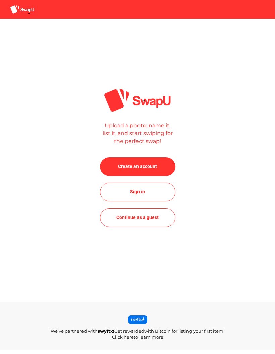  I want to click on span: We’ve partnered with, so click(74, 331).